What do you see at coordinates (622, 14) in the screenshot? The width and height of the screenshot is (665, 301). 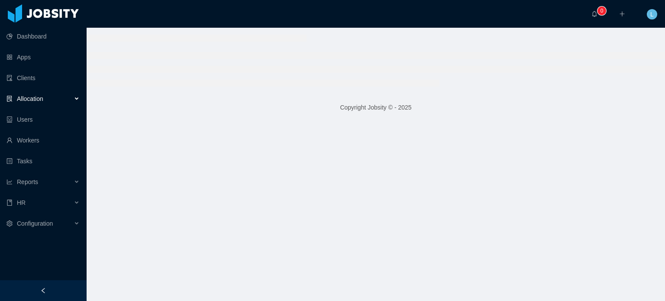 I see `i: icon: plus` at bounding box center [622, 14].